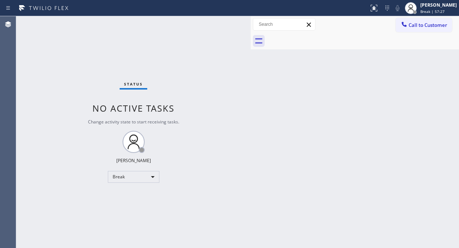  What do you see at coordinates (134, 121) in the screenshot?
I see `span: Change activity state to start receiving tasks.` at bounding box center [134, 121].